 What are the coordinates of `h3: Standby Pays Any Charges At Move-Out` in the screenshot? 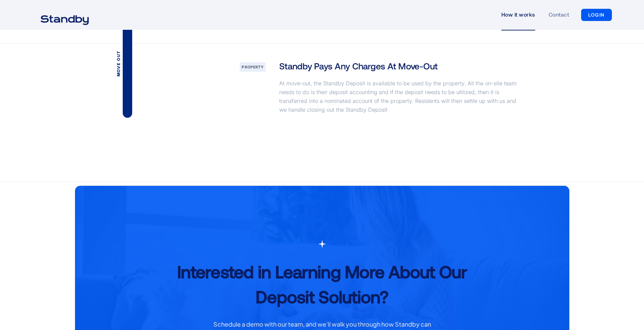 It's located at (358, 66).